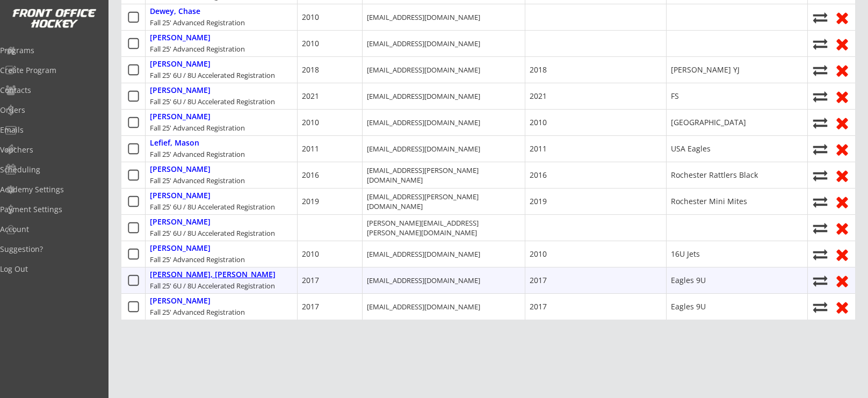 This screenshot has width=868, height=398. What do you see at coordinates (714, 175) in the screenshot?
I see `div: Rochester Rattlers Black` at bounding box center [714, 175].